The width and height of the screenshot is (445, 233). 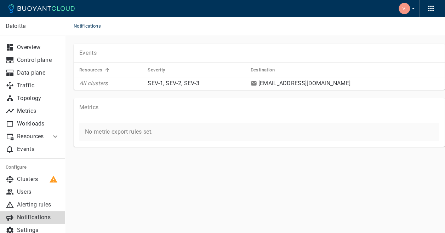 What do you see at coordinates (111, 84) in the screenshot?
I see `p: All clusters` at bounding box center [111, 84].